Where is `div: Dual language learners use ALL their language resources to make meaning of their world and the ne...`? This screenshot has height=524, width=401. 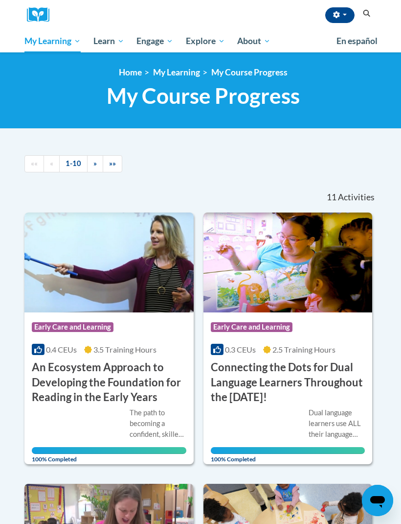 div: Dual language learners use ALL their language resources to make meaning of their world and the ne... is located at coordinates (337, 423).